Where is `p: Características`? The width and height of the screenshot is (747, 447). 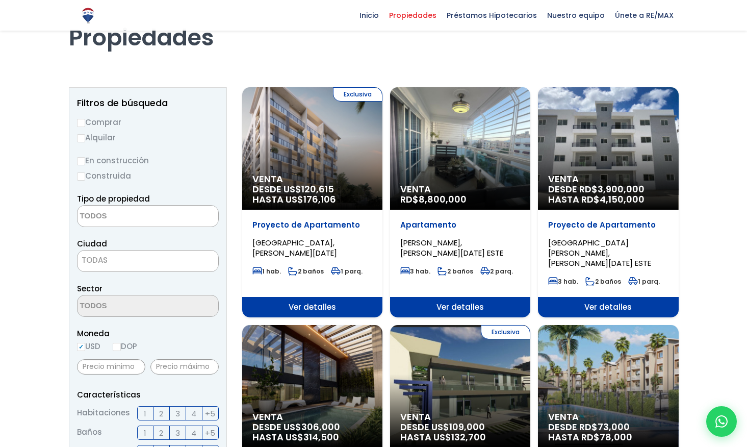
p: Características is located at coordinates (148, 394).